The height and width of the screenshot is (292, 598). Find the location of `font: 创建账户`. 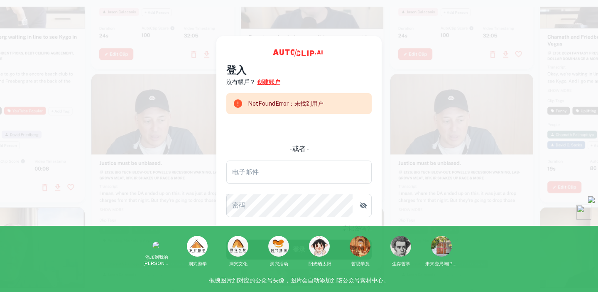

font: 创建账户 is located at coordinates (269, 82).